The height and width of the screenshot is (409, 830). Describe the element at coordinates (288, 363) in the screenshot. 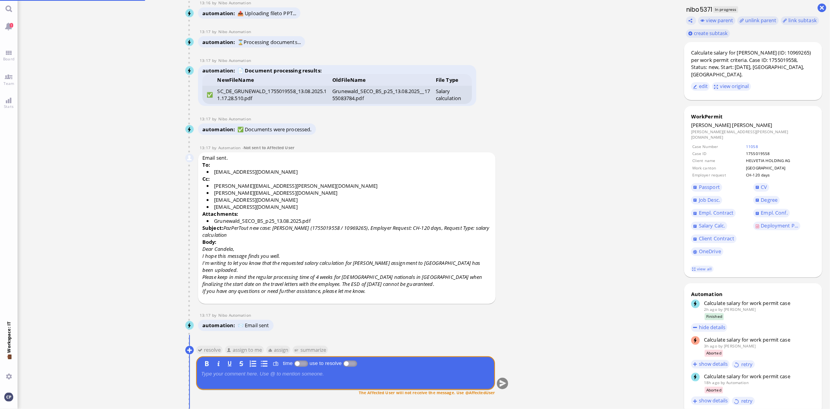

I see `label: time` at that location.